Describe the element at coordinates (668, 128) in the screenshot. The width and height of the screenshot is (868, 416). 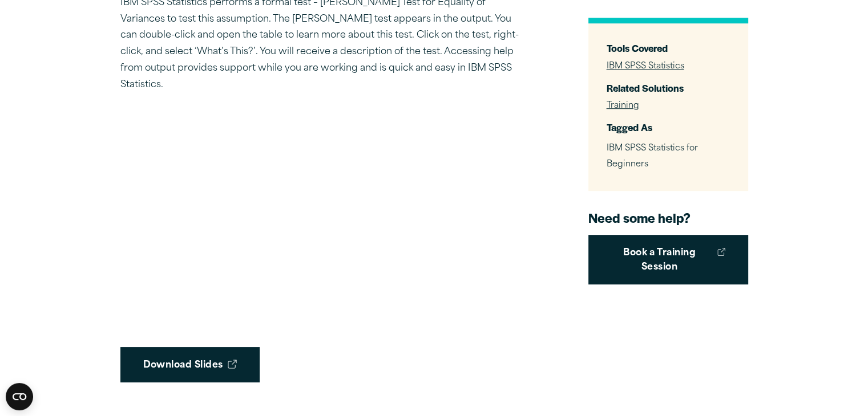
I see `h3: Tagged As` at that location.